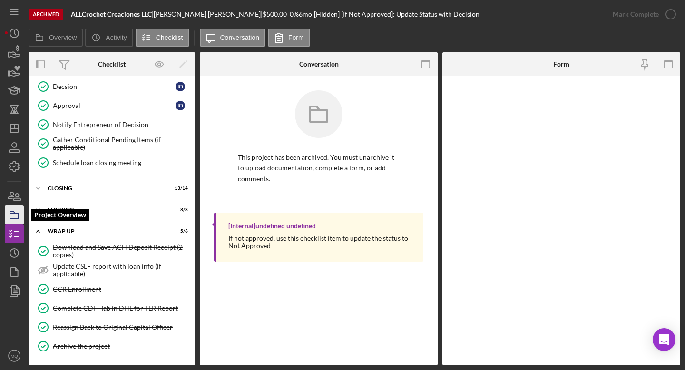 This screenshot has width=685, height=370. I want to click on div: Decsion, so click(114, 87).